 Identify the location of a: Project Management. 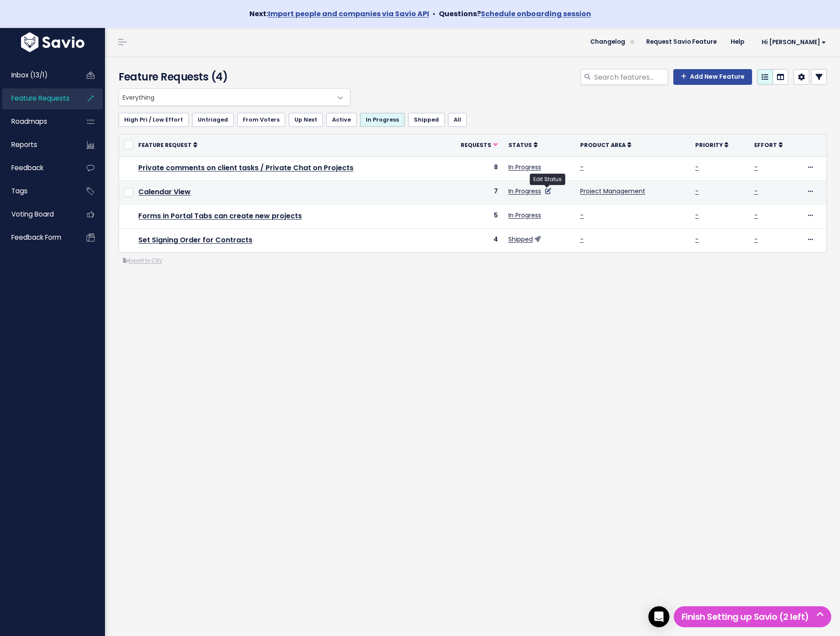
(612, 191).